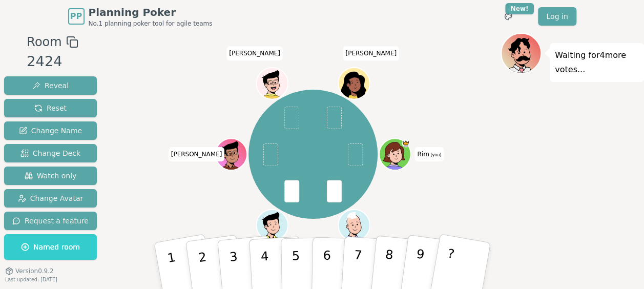 This screenshot has height=289, width=644. Describe the element at coordinates (51, 199) in the screenshot. I see `span: Change Avatar` at that location.